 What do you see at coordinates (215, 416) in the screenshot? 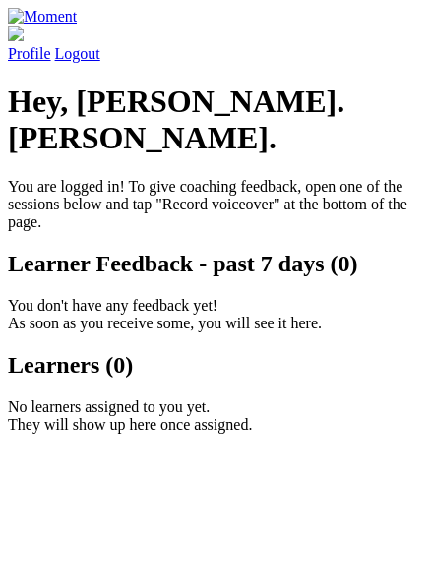
I see `p: No learners assigned to you yet. They will show up here once assigned.` at bounding box center [215, 416].